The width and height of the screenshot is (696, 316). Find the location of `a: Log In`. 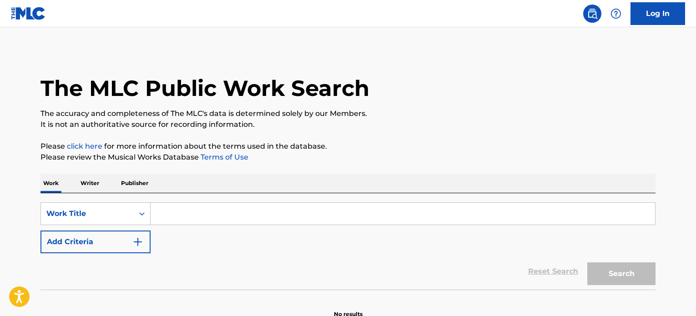

a: Log In is located at coordinates (657, 14).